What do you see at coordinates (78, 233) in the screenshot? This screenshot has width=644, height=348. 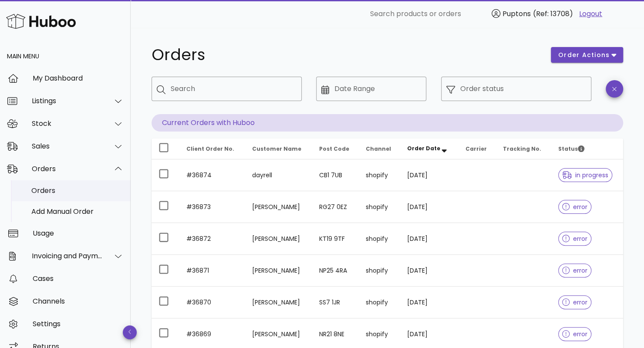 I see `div: Usage` at bounding box center [78, 233].